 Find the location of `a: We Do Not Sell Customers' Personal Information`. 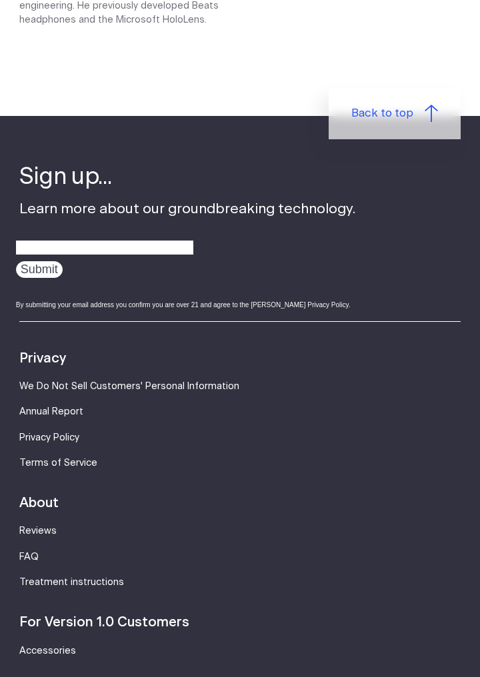

a: We Do Not Sell Customers' Personal Information is located at coordinates (129, 387).